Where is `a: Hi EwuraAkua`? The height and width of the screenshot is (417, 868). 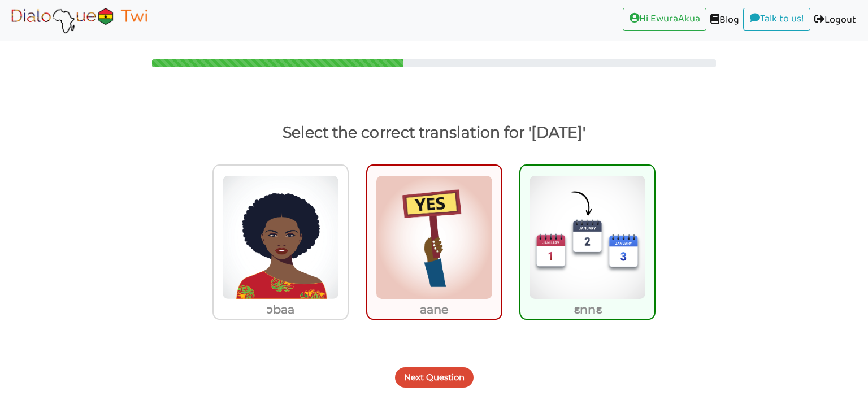 a: Hi EwuraAkua is located at coordinates (665, 19).